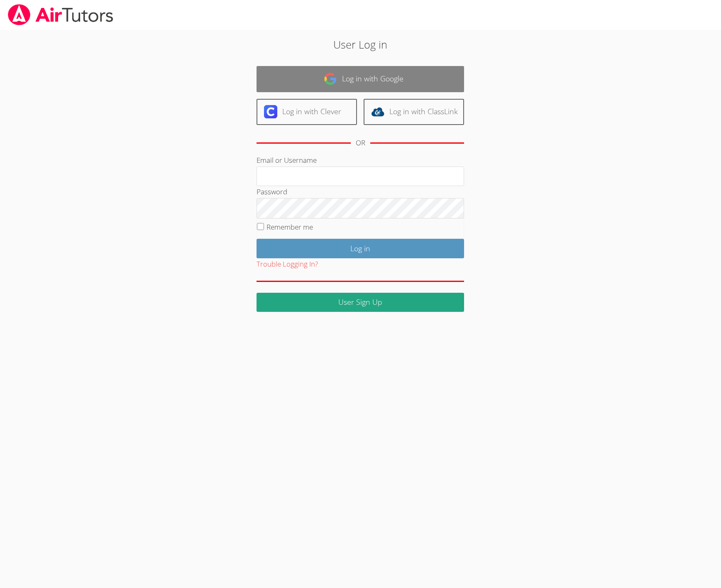  Describe the element at coordinates (271, 111) in the screenshot. I see `img: clever-logo-6eab21bc6e7a338710f1a6ff85c0baf02591cd810cc4098c63d3a4b26e2feb20.svg` at that location.